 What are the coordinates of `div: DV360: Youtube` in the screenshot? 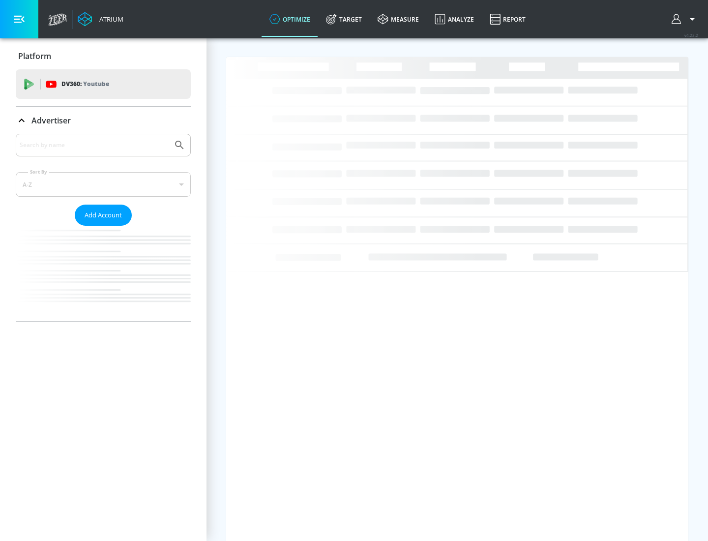 It's located at (103, 84).